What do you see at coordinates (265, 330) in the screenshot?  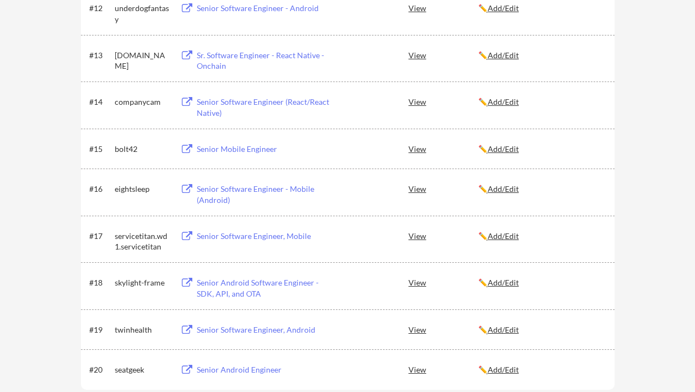 I see `div: Senior Software Engineer, Android` at bounding box center [265, 330].